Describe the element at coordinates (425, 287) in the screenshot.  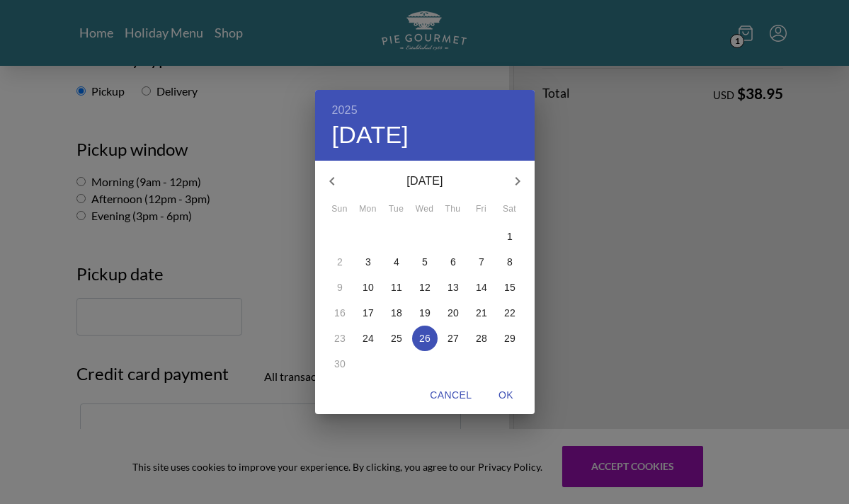
I see `button: 12` at that location.